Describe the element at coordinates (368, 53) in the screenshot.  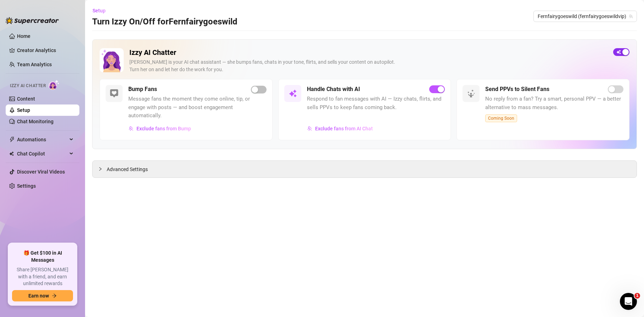
I see `h2: Izzy AI Chatter` at that location.